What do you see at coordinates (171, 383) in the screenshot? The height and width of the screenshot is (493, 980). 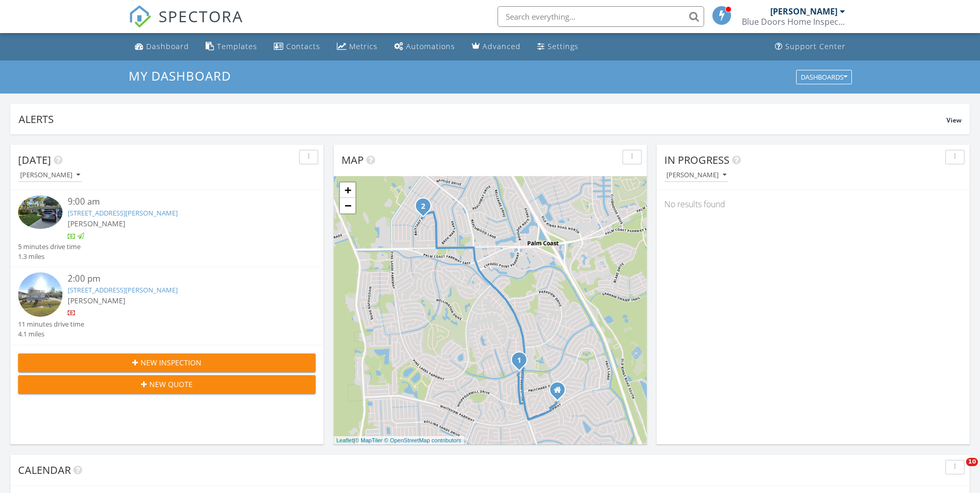 I see `span: New Quote` at bounding box center [171, 383].